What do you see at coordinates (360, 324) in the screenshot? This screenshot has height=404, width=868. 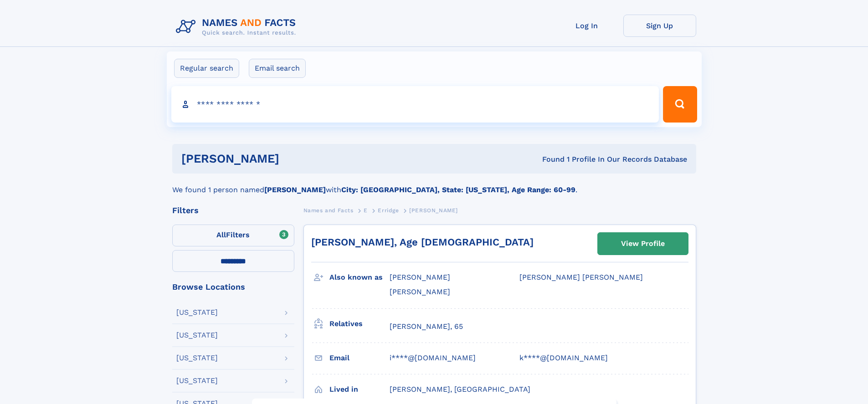 I see `h3: Relatives` at bounding box center [360, 324].